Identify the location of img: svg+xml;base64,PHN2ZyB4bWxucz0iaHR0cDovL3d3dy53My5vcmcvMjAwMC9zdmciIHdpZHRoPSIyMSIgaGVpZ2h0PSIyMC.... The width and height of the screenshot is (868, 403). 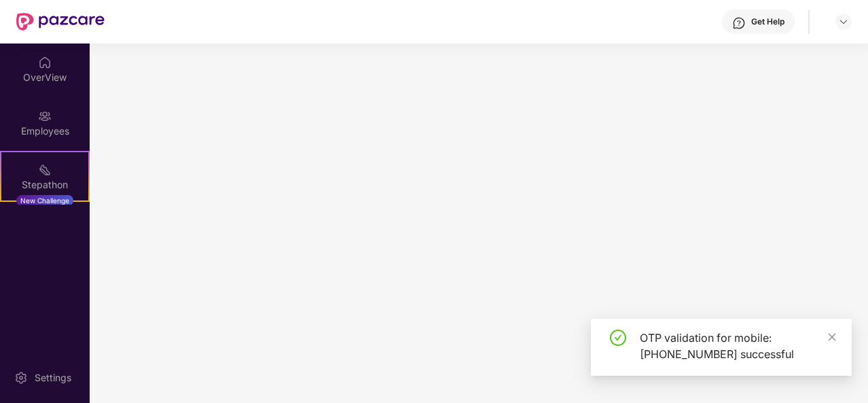
(45, 170).